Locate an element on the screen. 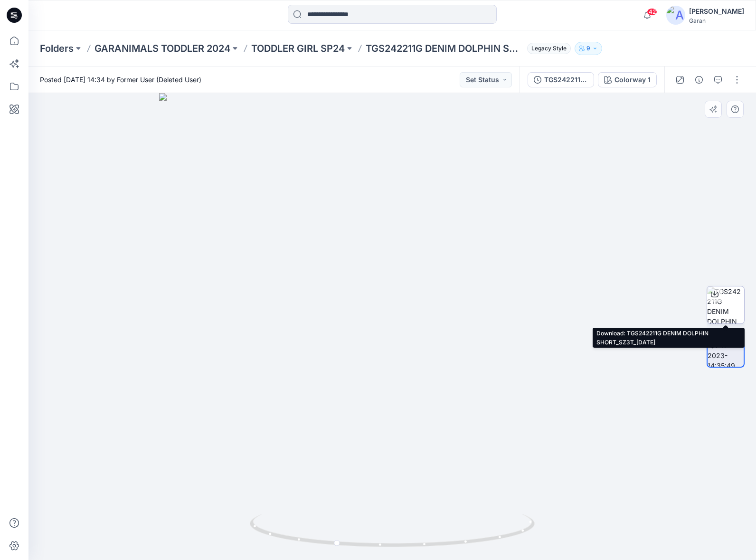 This screenshot has height=560, width=756. div: Garan is located at coordinates (717, 21).